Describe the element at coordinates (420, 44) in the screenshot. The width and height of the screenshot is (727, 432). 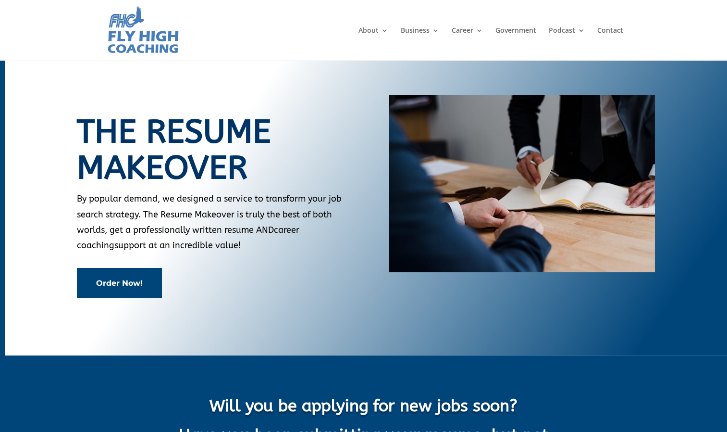
I see `a: Business` at that location.